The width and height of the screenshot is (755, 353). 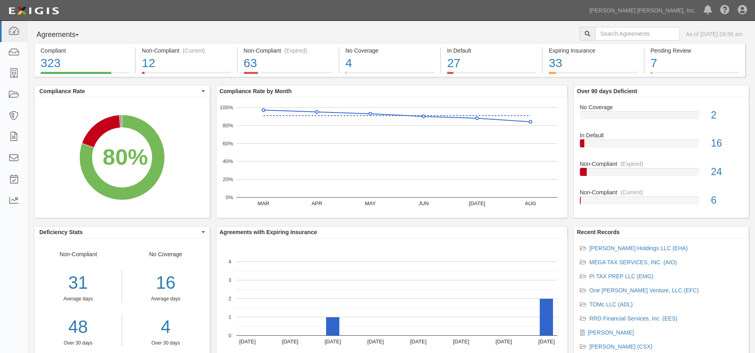 I want to click on a: No Coverage2, so click(x=662, y=117).